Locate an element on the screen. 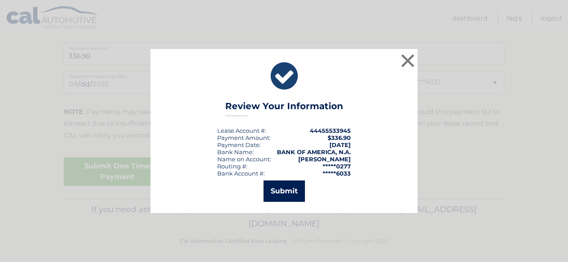  strong: BANK OF AMERICA, N.A. is located at coordinates (314, 152).